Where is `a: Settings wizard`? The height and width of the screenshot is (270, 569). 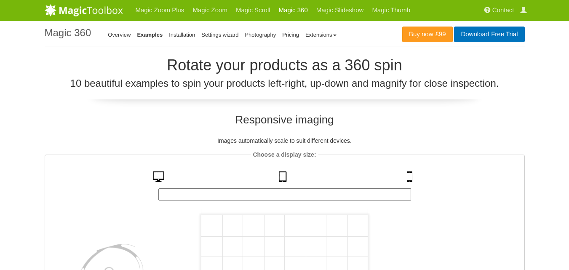 a: Settings wizard is located at coordinates (220, 35).